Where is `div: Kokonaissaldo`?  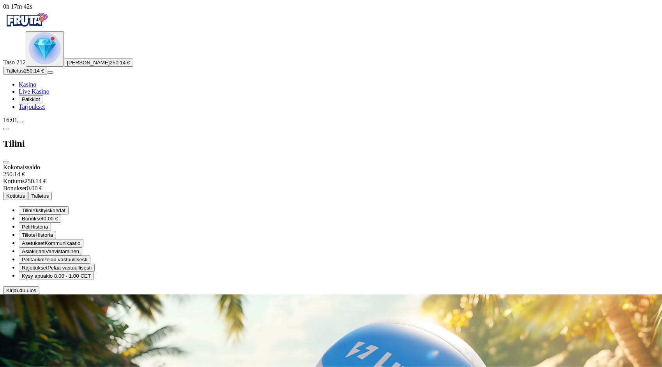 div: Kokonaissaldo is located at coordinates (331, 171).